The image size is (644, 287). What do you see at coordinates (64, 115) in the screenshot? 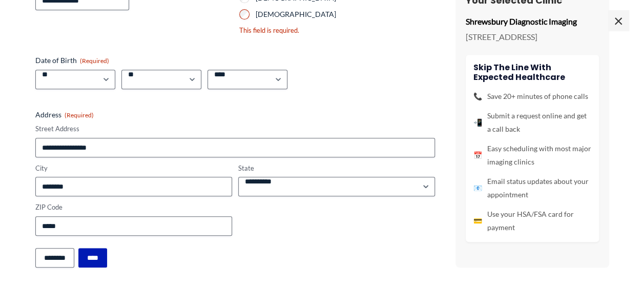
I see `legend: Address` at bounding box center [64, 115].